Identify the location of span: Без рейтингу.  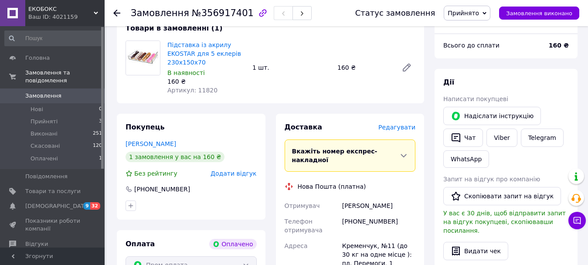
(156, 174).